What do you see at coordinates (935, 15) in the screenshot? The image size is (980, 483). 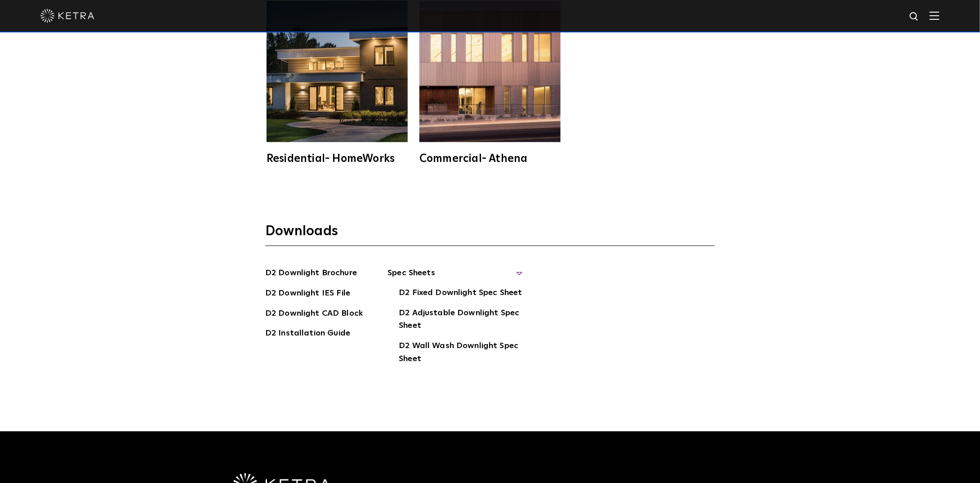 I see `img: Hamburger%20Nav.svg` at bounding box center [935, 15].